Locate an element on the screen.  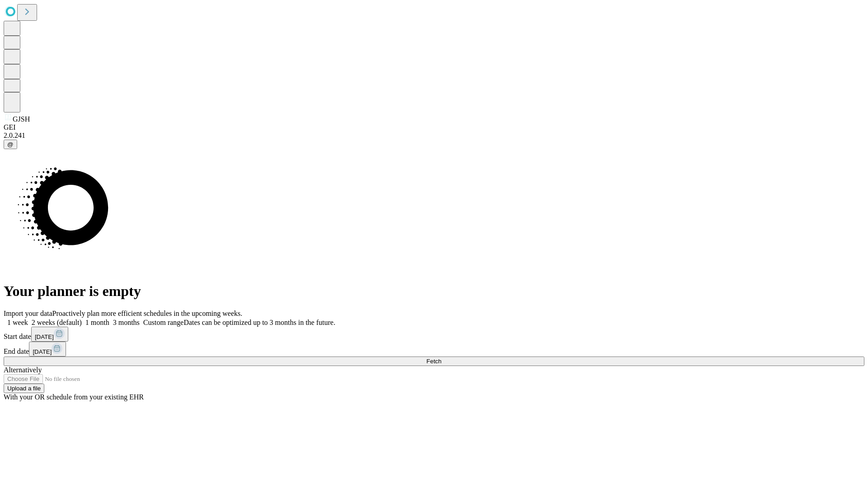
div: Start date is located at coordinates (434, 334).